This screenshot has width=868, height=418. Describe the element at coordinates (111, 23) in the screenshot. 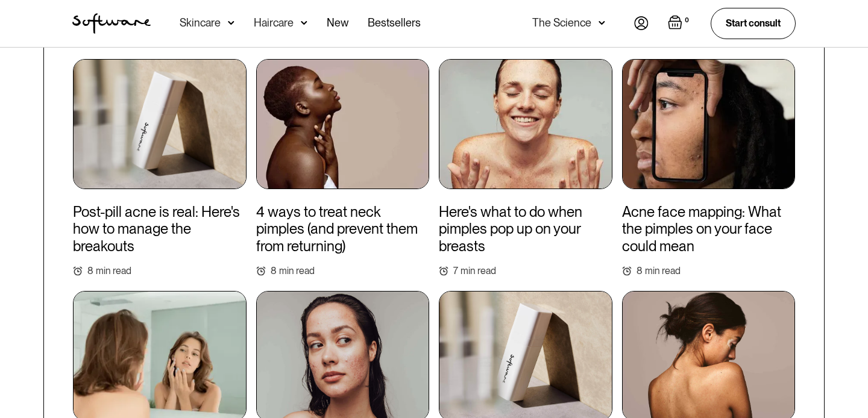

I see `a: home` at that location.